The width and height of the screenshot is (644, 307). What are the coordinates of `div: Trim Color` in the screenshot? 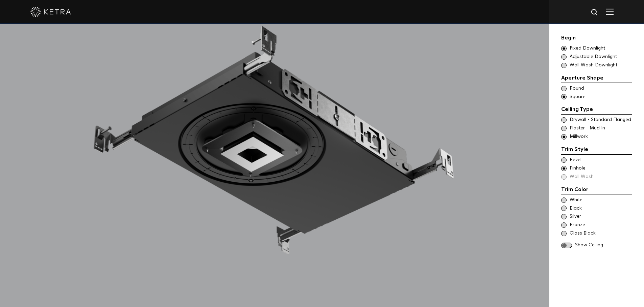 It's located at (596, 191).